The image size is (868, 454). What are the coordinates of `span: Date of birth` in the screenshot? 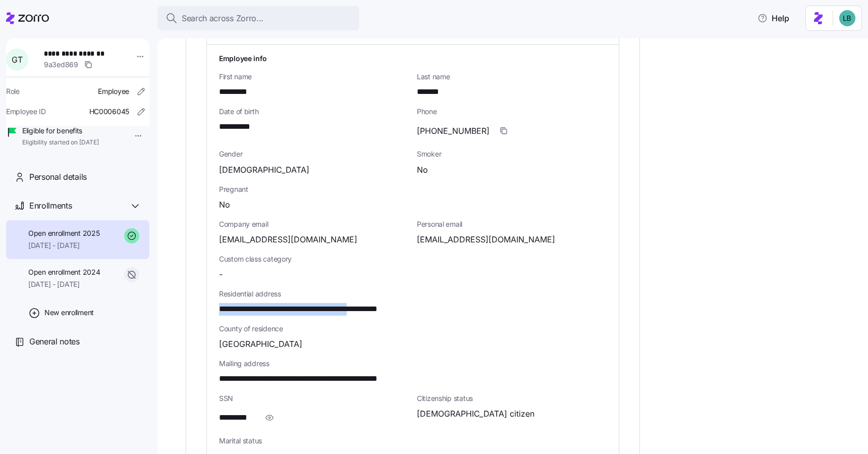 It's located at (314, 112).